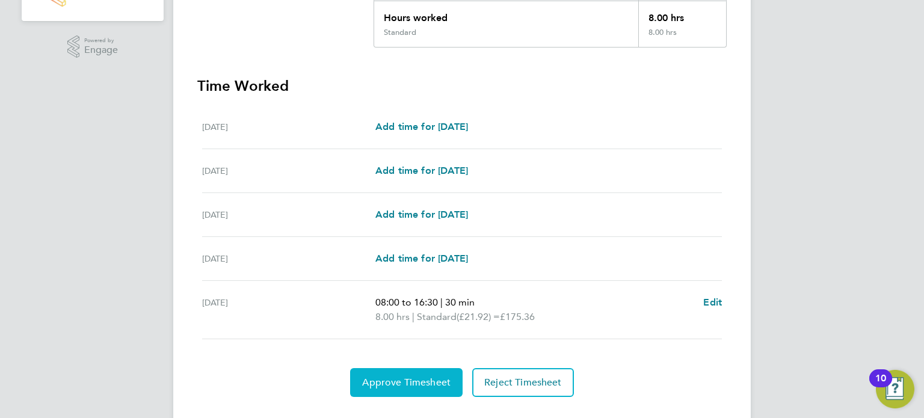  I want to click on span: Powered by, so click(101, 40).